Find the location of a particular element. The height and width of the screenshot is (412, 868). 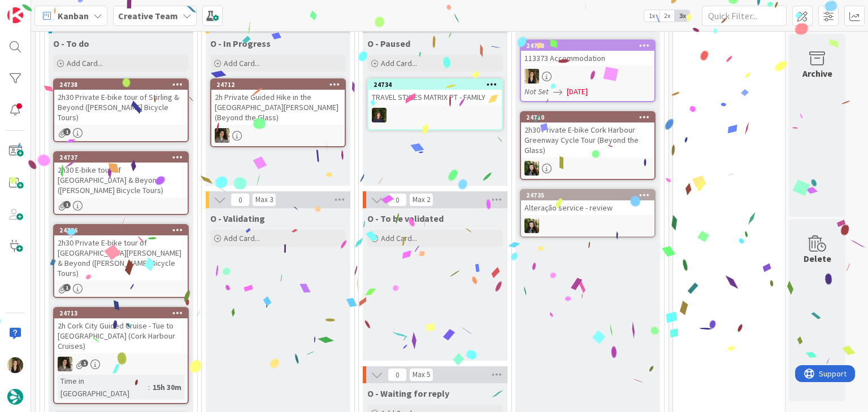

div: 113373 Accommodation is located at coordinates (587, 58).